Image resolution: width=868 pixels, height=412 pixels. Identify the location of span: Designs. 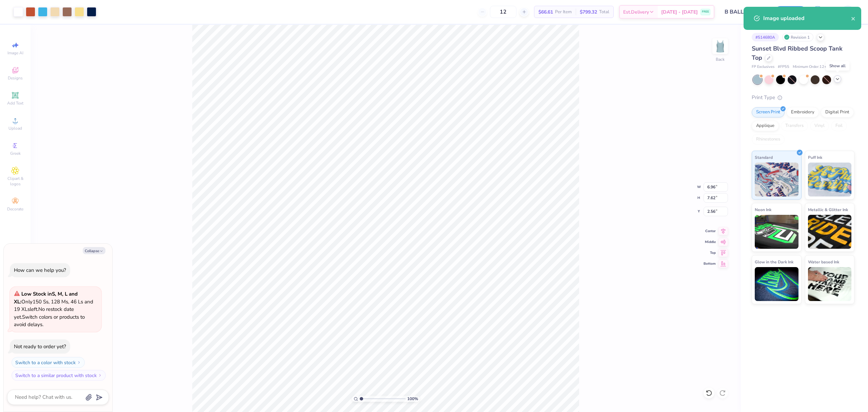
(15, 78).